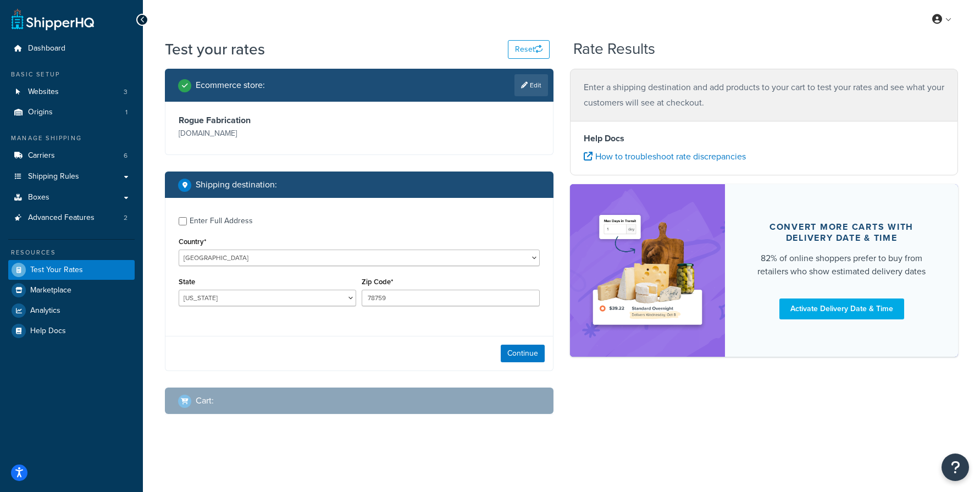  What do you see at coordinates (523, 353) in the screenshot?
I see `button: Continue` at bounding box center [523, 353].